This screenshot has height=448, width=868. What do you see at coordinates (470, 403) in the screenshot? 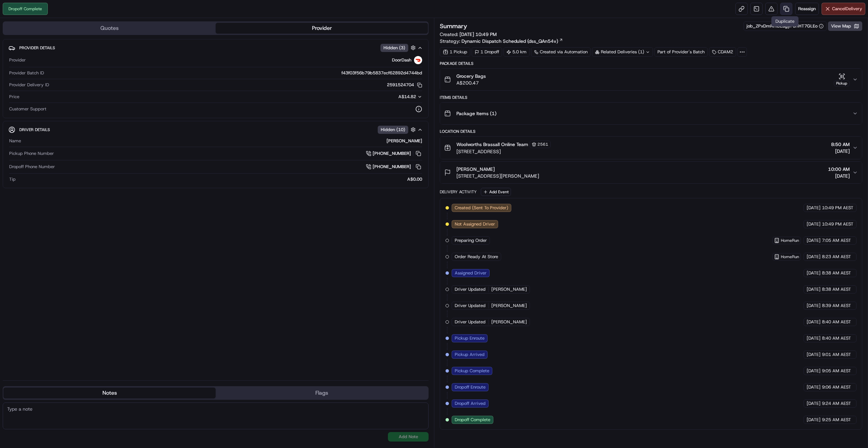
I see `span: Dropoff Arrived` at bounding box center [470, 403].